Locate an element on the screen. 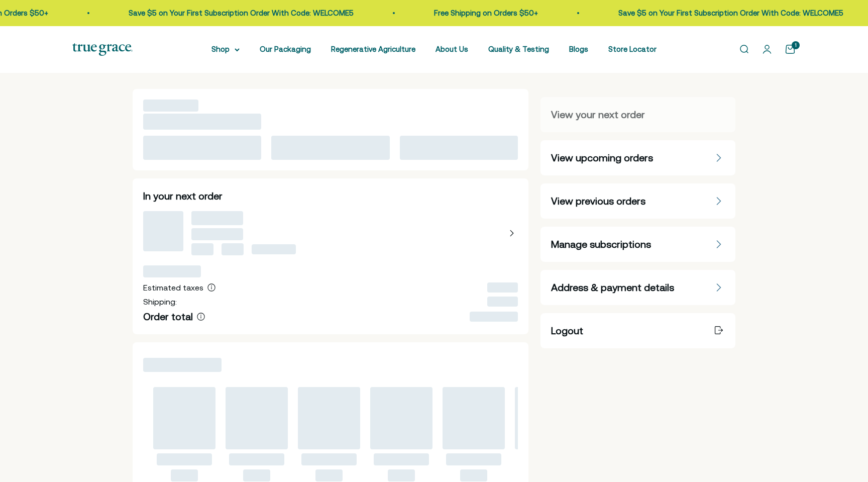  span: Shipping: is located at coordinates (160, 302).